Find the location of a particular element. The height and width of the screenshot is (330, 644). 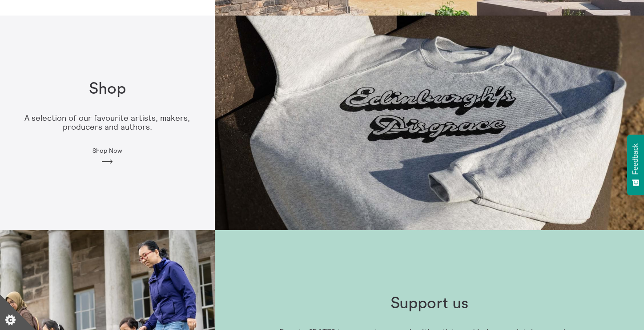

h1: Shop is located at coordinates (107, 89).